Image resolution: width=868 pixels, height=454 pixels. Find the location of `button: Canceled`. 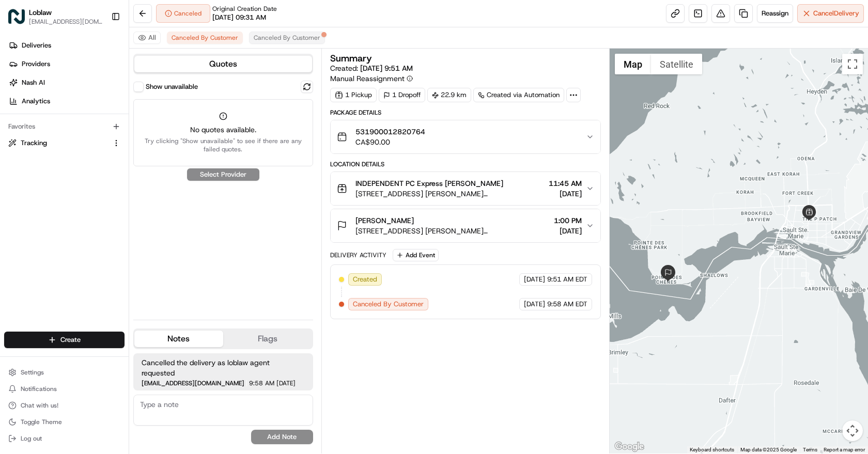

button: Canceled is located at coordinates (183, 14).